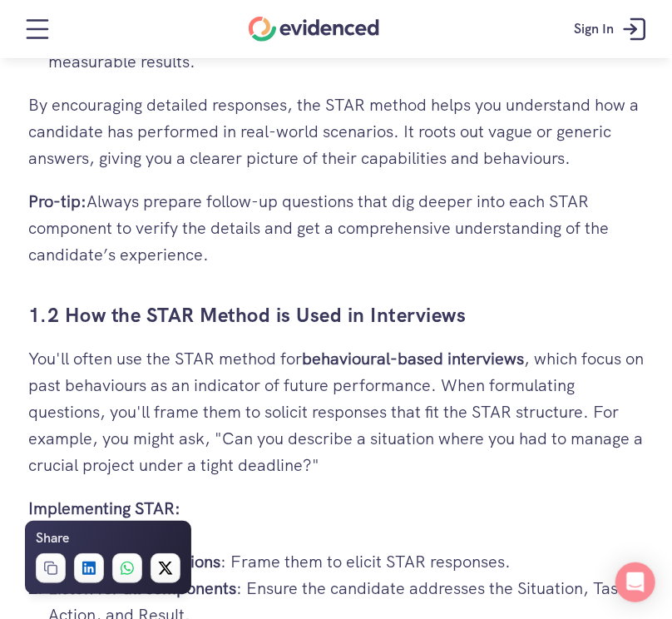 The image size is (672, 619). What do you see at coordinates (313, 29) in the screenshot?
I see `a: Home` at bounding box center [313, 29].